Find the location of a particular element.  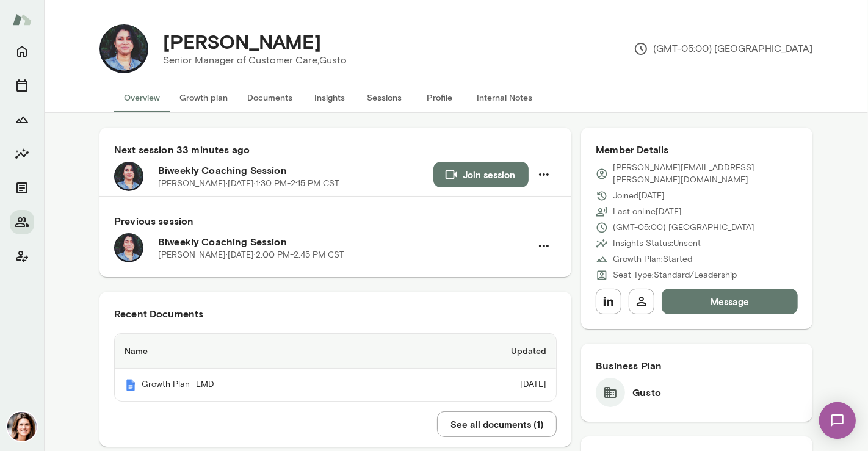

p: Senior Manager of Customer Care, Gusto is located at coordinates (255, 61).